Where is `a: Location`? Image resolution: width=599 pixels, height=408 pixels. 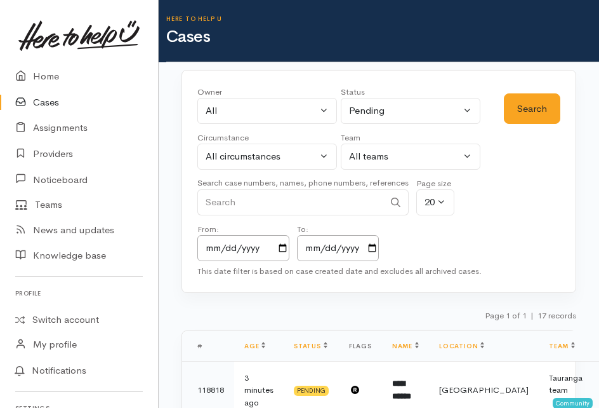
a: Location is located at coordinates (462, 345).